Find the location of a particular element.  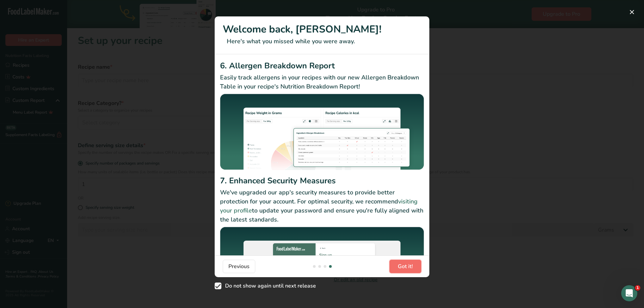

span: Do not show again until next release is located at coordinates (268, 286).